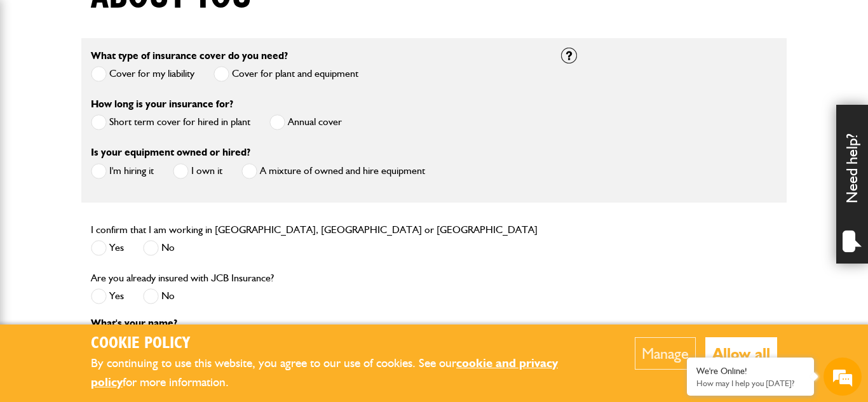  I want to click on label: I'm hiring it, so click(122, 171).